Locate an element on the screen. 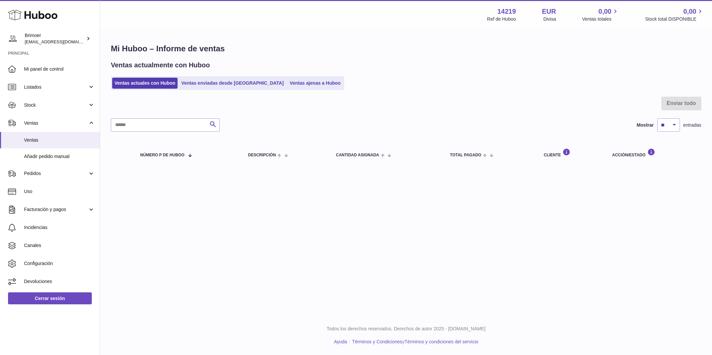 The width and height of the screenshot is (712, 355). span: Descripción is located at coordinates (262, 155).